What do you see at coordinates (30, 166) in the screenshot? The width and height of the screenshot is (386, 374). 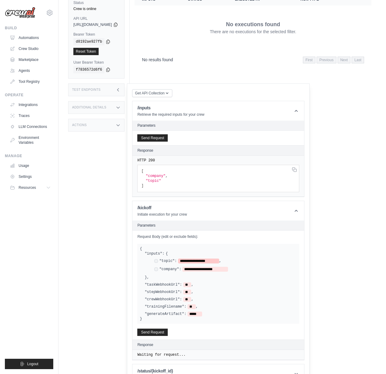 I see `a: Usage` at bounding box center [30, 166].